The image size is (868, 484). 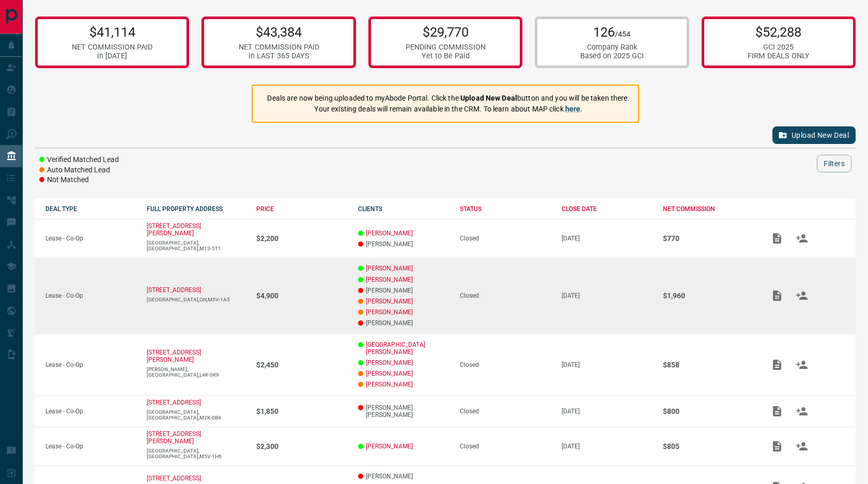 What do you see at coordinates (448, 98) in the screenshot?
I see `p: Deals are now being uploaded to myAbode Portal. Click the button and you will be taken there.` at bounding box center [448, 98].